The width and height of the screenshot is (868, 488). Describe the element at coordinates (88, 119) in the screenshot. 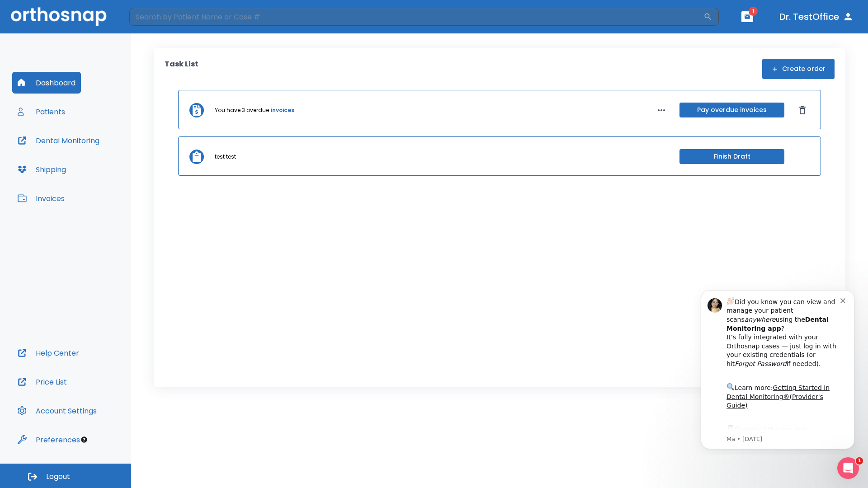

I see `a: (Provider's Guide)` at that location.